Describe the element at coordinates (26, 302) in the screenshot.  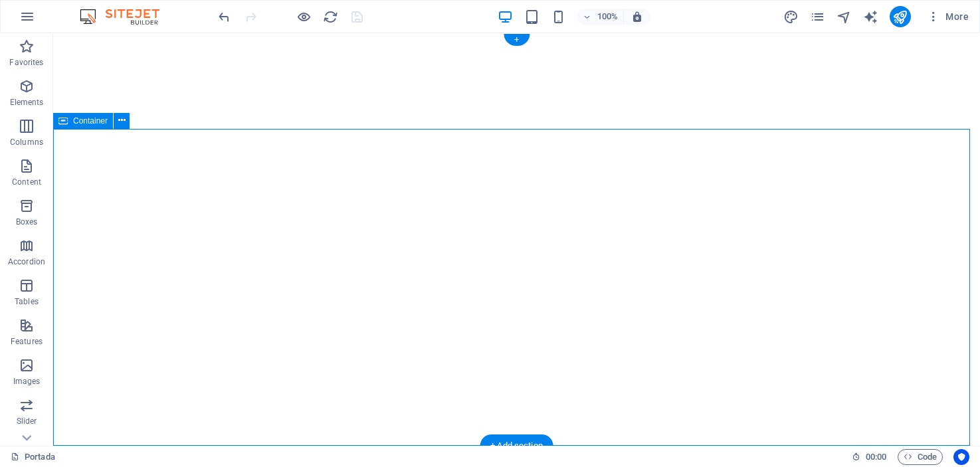
I see `p: Tables` at that location.